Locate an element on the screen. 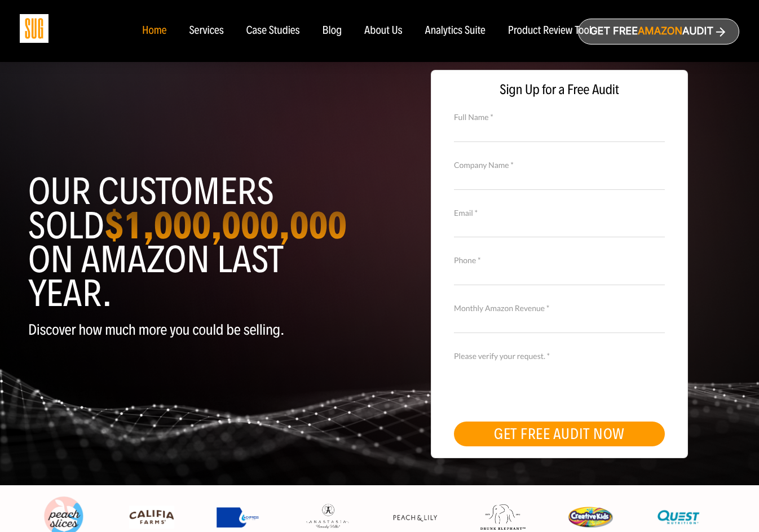  a: Services is located at coordinates (206, 31).